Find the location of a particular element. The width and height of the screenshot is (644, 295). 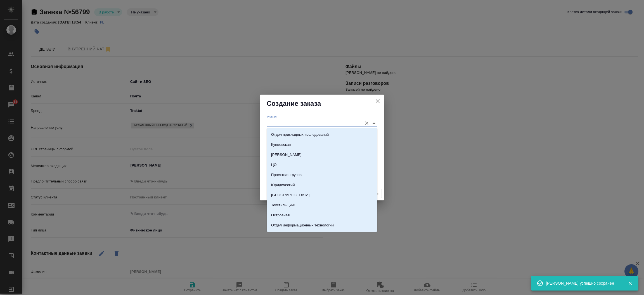

p: Проектная группа is located at coordinates (286, 175).